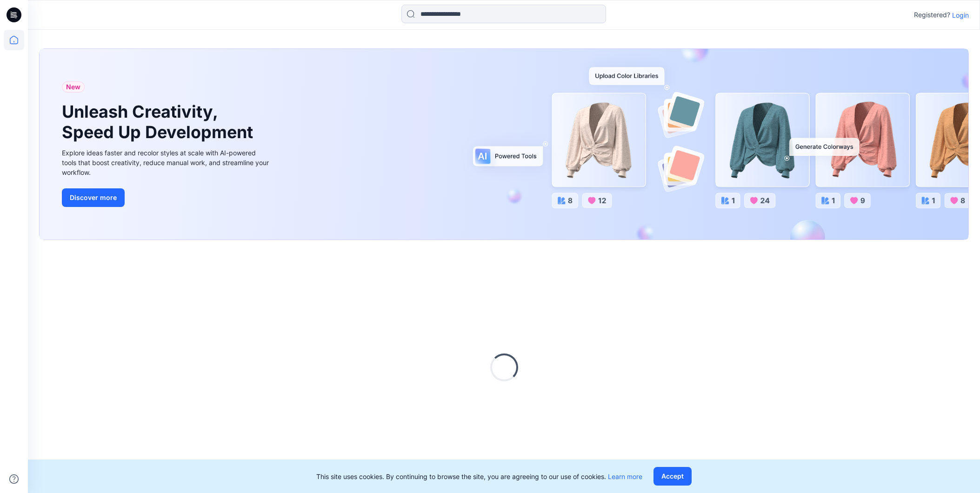 This screenshot has height=493, width=980. What do you see at coordinates (673, 477) in the screenshot?
I see `button: Accept` at bounding box center [673, 477].